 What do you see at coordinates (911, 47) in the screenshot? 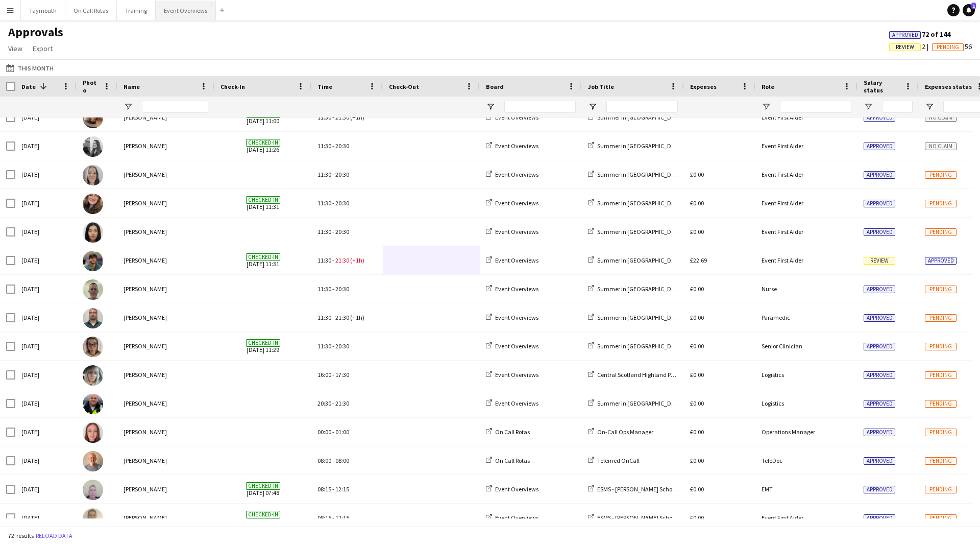
I see `span: 2` at bounding box center [911, 47].